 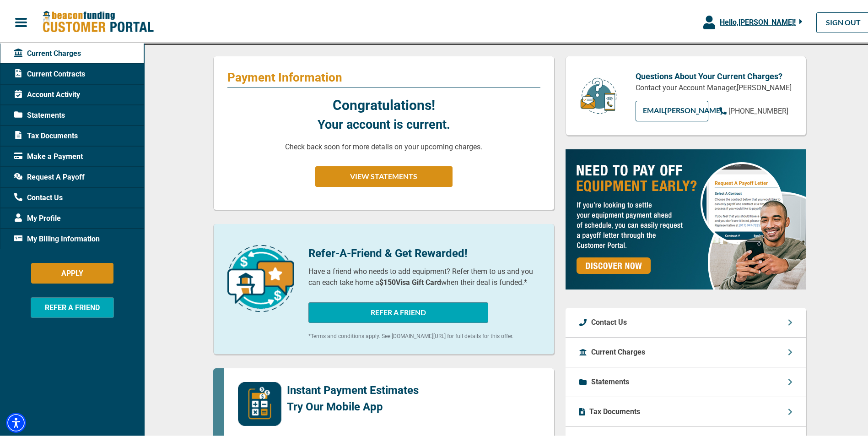 I want to click on img: payoff-ad-px.jpg, so click(x=686, y=217).